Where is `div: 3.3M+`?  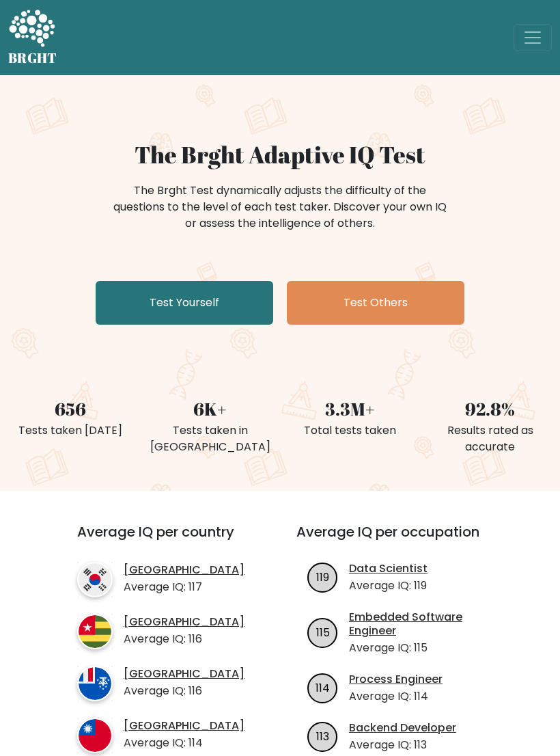 div: 3.3M+ is located at coordinates (349, 409).